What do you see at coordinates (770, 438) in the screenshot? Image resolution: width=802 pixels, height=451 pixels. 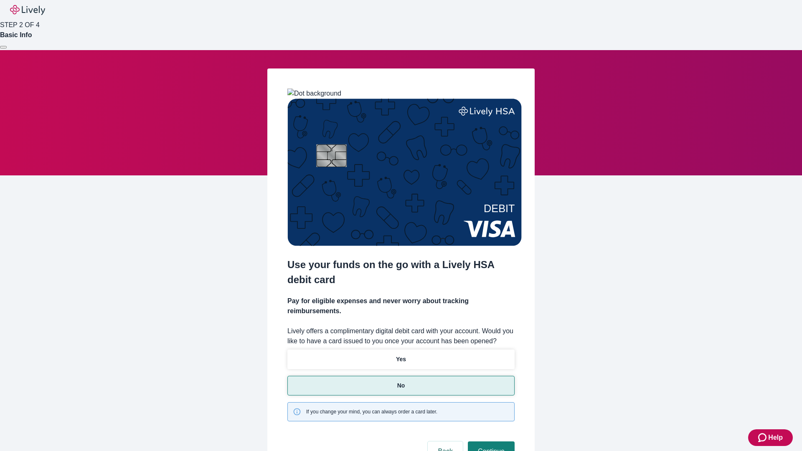 I see `button: Zendesk support iconHelp` at bounding box center [770, 438].